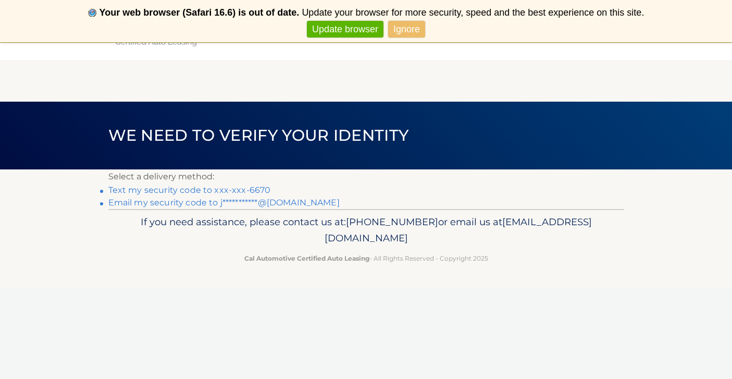 The image size is (732, 379). What do you see at coordinates (345, 29) in the screenshot?
I see `a: Update browser` at bounding box center [345, 29].